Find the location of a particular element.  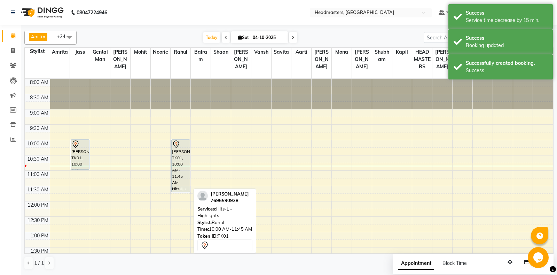

img: profile is located at coordinates (203, 196).